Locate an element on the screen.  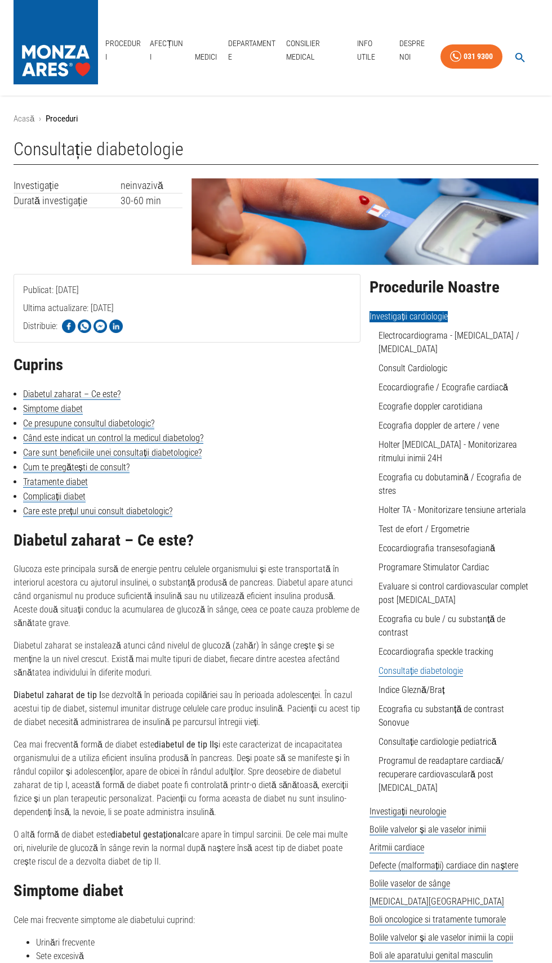
p: Glucoza este principala sursă de energie pentru celulele organismului și este transportată în int... is located at coordinates (187, 597).